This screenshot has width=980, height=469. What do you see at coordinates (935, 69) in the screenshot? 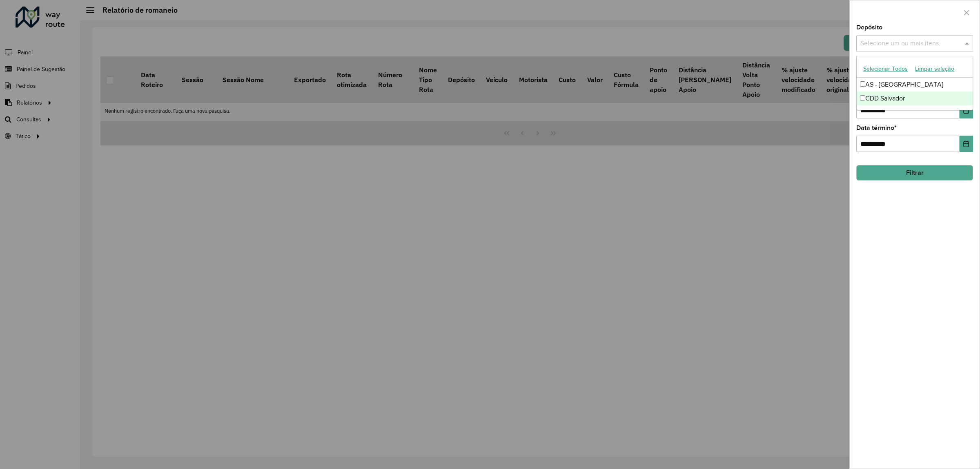
I see `button: Limpar seleção` at bounding box center [935, 69].